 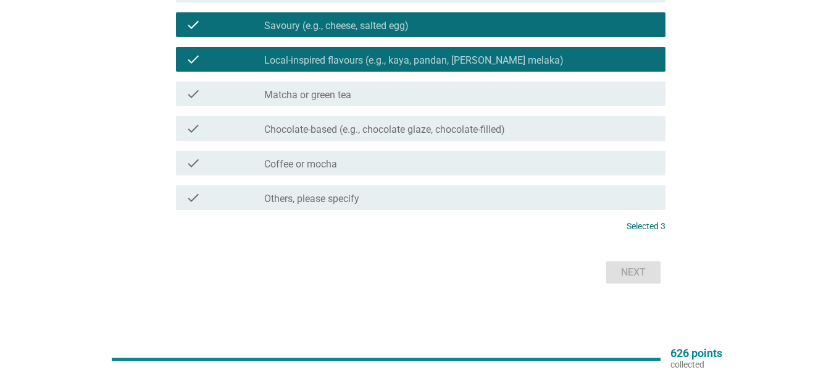 I want to click on label: Others, please specify, so click(x=312, y=199).